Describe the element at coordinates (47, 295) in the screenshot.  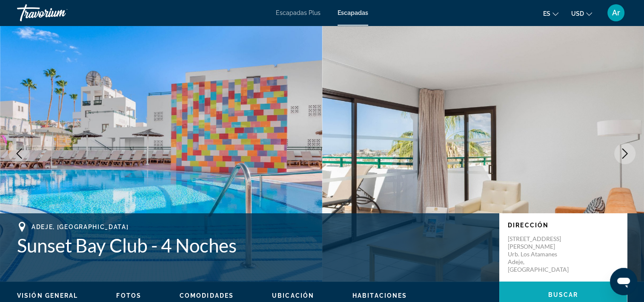
I see `button: Visión general` at that location.